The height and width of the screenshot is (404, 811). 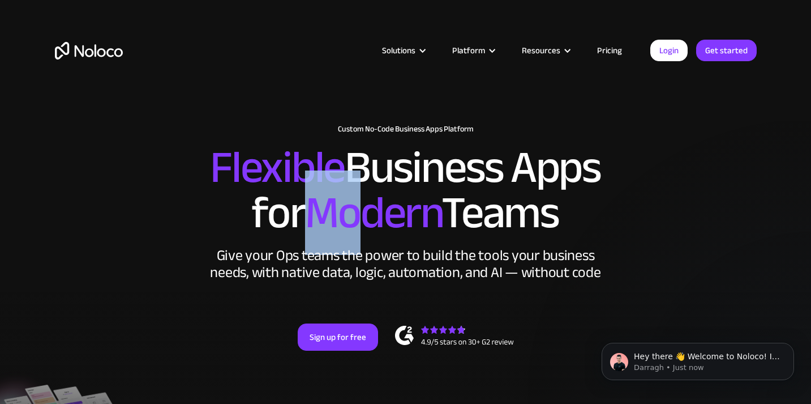 I want to click on h1: Custom No-Code Business Apps Platform, so click(x=406, y=129).